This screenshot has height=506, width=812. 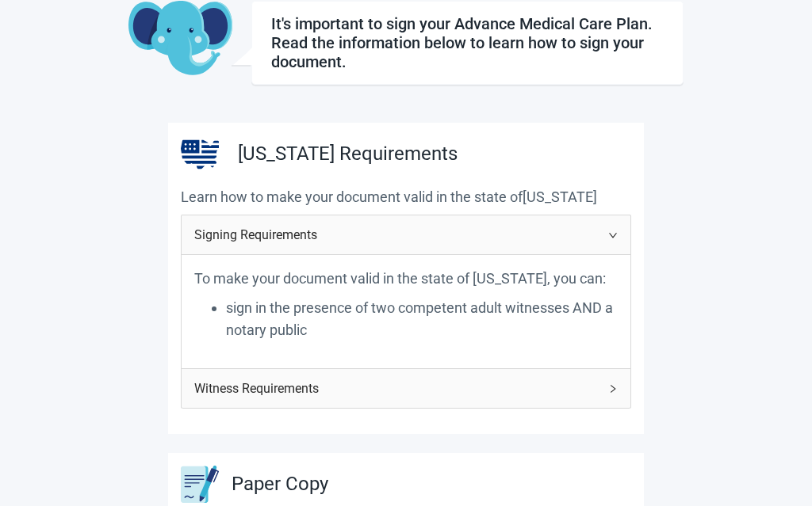 What do you see at coordinates (421, 320) in the screenshot?
I see `p: sign in the presence of two competent adult witnesses AND a notary public` at bounding box center [421, 320].